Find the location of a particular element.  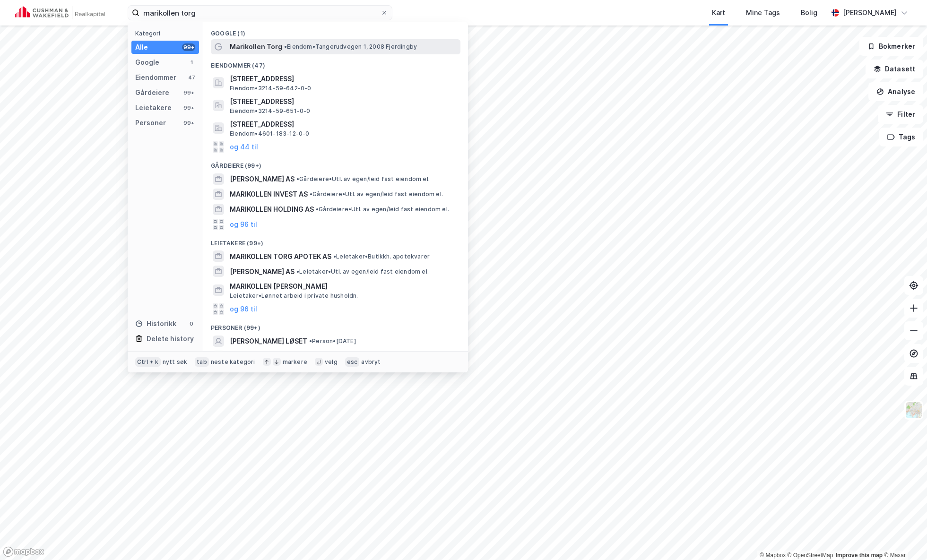

button: Datasett is located at coordinates (895, 70).